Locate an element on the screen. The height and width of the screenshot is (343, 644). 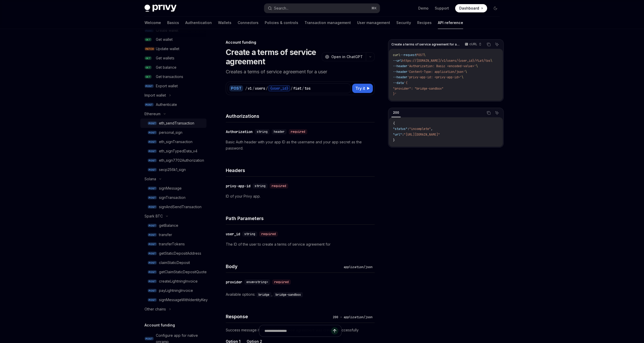
a: POSTeth_sendTransaction is located at coordinates (173, 123).